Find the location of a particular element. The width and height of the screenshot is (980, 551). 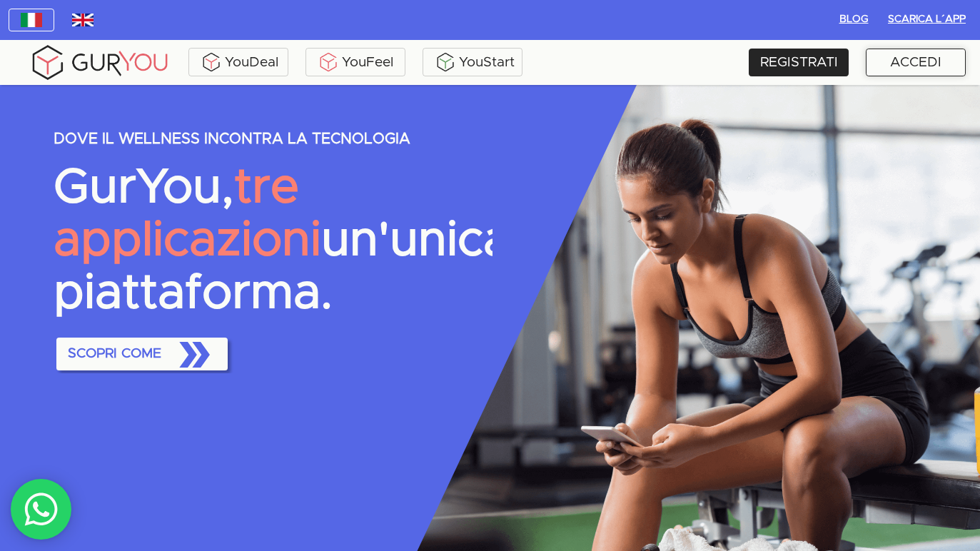

img: gyLogo01.5aaa2cff.png is located at coordinates (100, 62).